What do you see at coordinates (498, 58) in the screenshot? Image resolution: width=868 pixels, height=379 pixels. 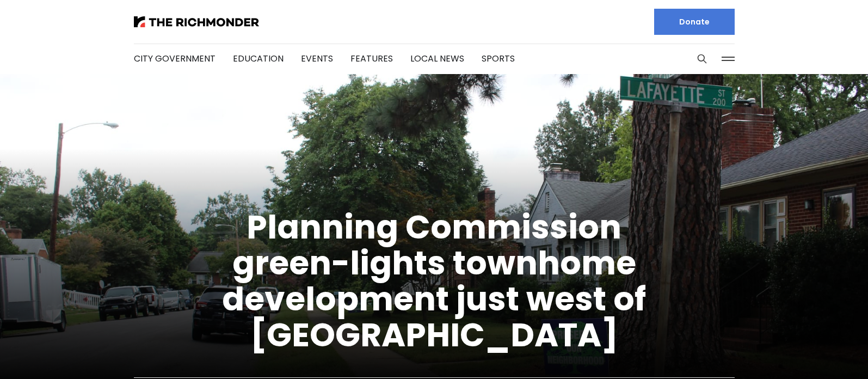 I see `a: Sports` at bounding box center [498, 58].